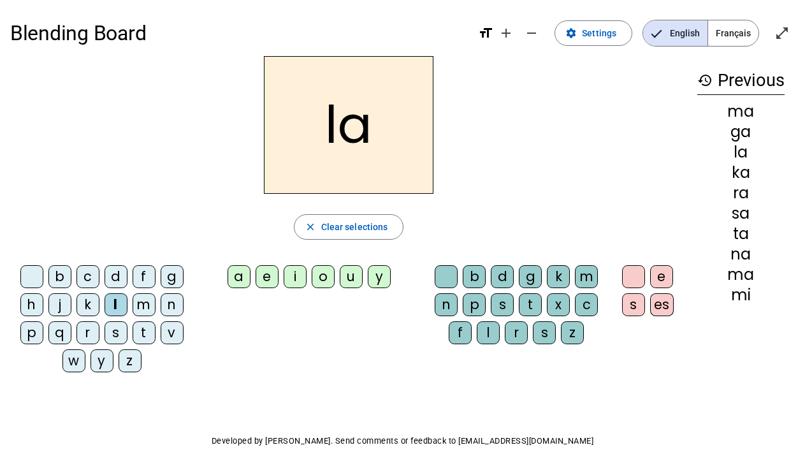 The width and height of the screenshot is (805, 459). What do you see at coordinates (532, 33) in the screenshot?
I see `mat-icon: remove` at bounding box center [532, 33].